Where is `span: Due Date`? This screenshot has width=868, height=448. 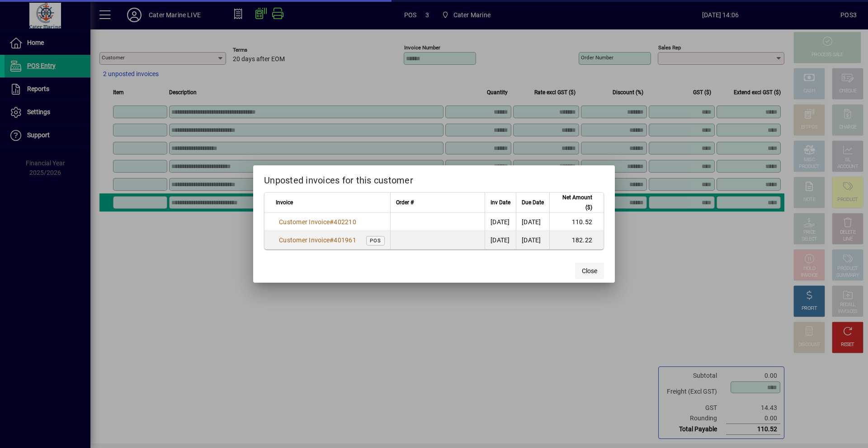 span: Due Date is located at coordinates (532, 203).